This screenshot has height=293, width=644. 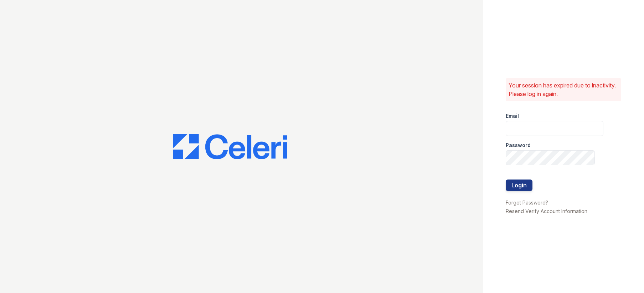 I want to click on img: CE_Logo_Blue-a8612792a0a2168367f1c8372b55b34899dd931a85d93a1a3d3e32e68fde9ad4.png, so click(x=231, y=147).